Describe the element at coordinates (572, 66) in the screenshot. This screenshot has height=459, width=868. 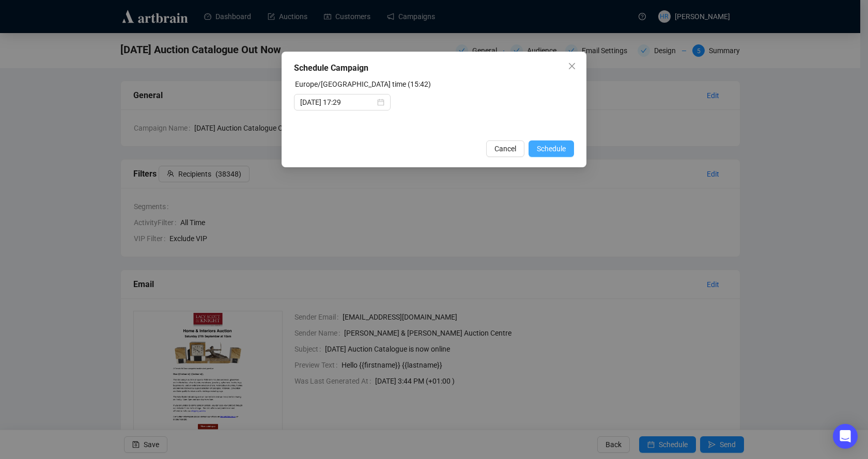
I see `span: close` at that location.